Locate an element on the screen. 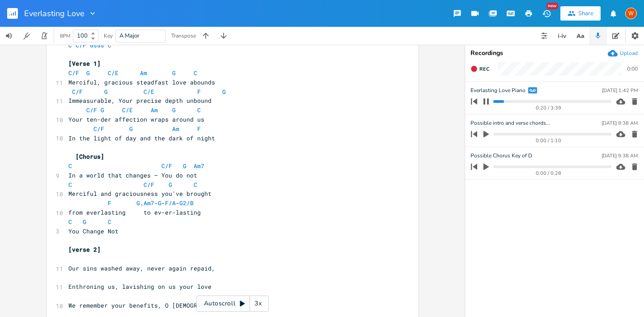  div: 0:00 / 0:28 is located at coordinates (549, 173).